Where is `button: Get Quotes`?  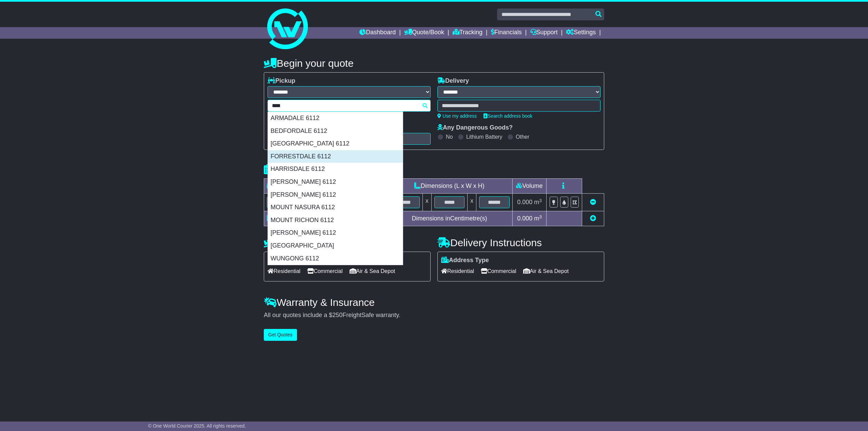 button: Get Quotes is located at coordinates (280, 335).